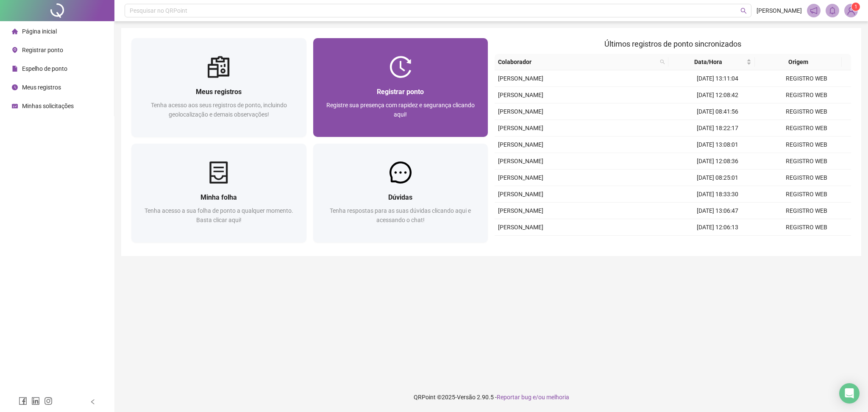 The image size is (868, 412). I want to click on footer: QRPoint © 2025 - 2.90.5 -, so click(492, 397).